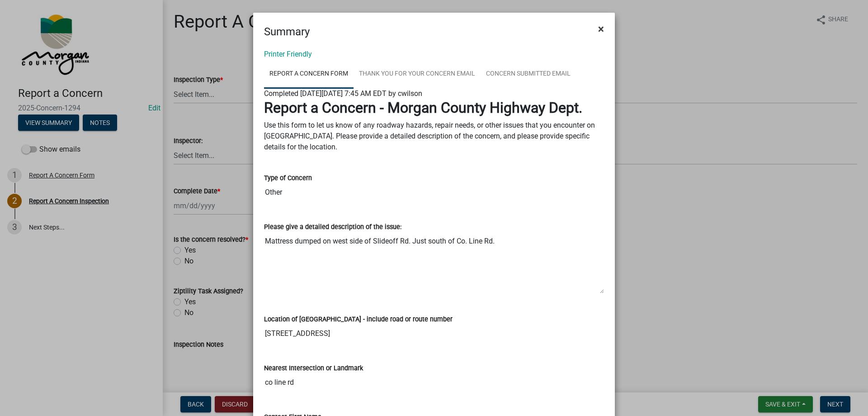  I want to click on label: Nearest Intersection or Landmark, so click(313, 368).